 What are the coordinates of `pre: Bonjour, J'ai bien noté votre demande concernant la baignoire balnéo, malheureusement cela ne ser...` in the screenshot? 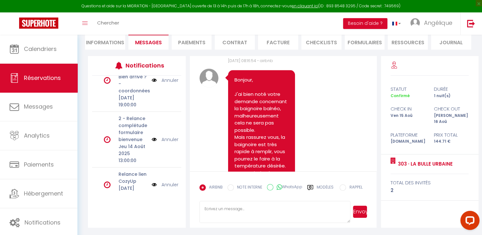 It's located at (262, 152).